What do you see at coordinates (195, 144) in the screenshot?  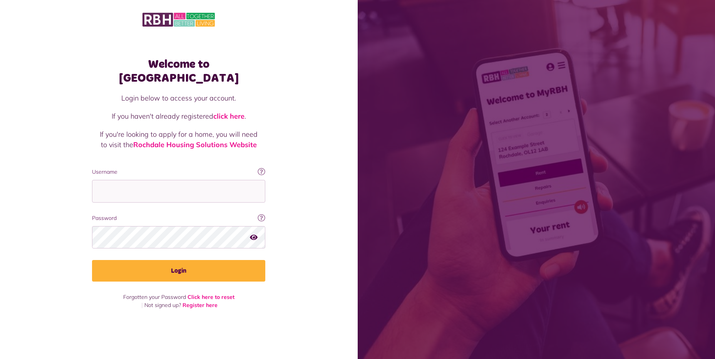 I see `a: Rochdale Housing Solutions Website` at bounding box center [195, 144].